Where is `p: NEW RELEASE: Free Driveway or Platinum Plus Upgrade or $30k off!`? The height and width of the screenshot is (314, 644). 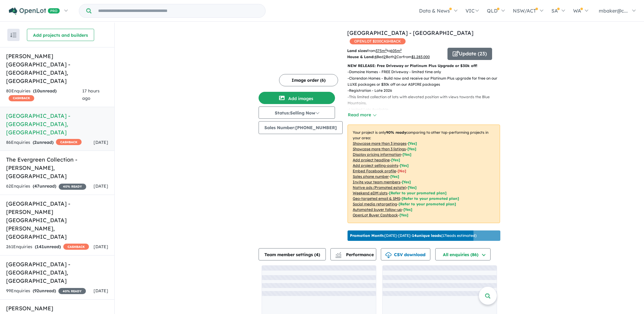
p: NEW RELEASE: Free Driveway or Platinum Plus Upgrade or $30k off! is located at coordinates (423, 66).